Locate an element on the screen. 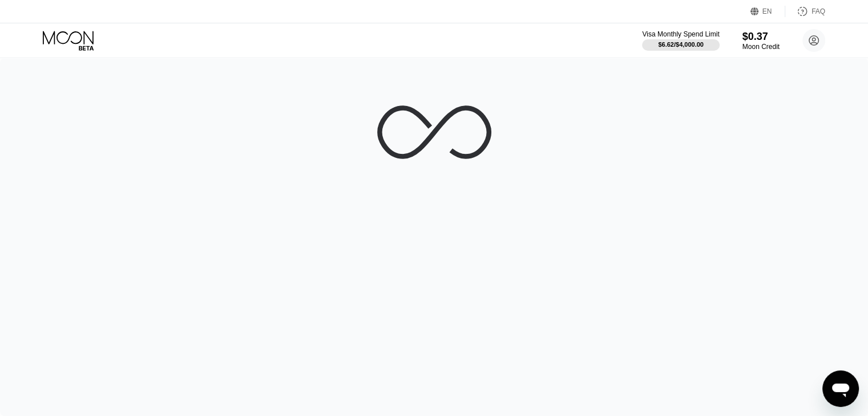 The image size is (868, 416). div: $0.37Moon Credit is located at coordinates (761, 40).